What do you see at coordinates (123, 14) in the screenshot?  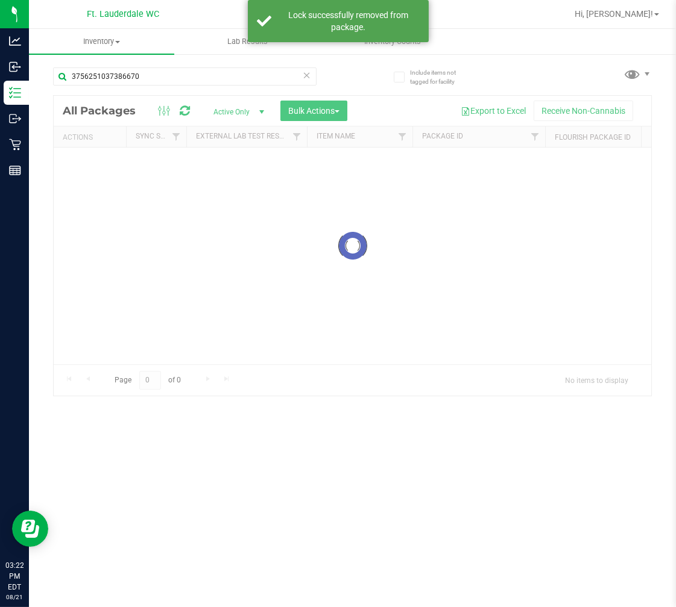 I see `span: Ft. Lauderdale WC` at bounding box center [123, 14].